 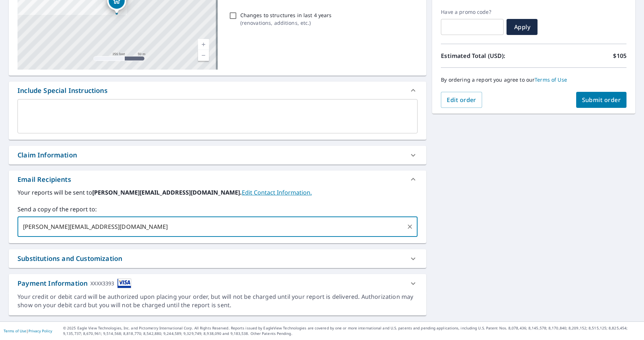 I want to click on div: XXXX3393, so click(x=102, y=283).